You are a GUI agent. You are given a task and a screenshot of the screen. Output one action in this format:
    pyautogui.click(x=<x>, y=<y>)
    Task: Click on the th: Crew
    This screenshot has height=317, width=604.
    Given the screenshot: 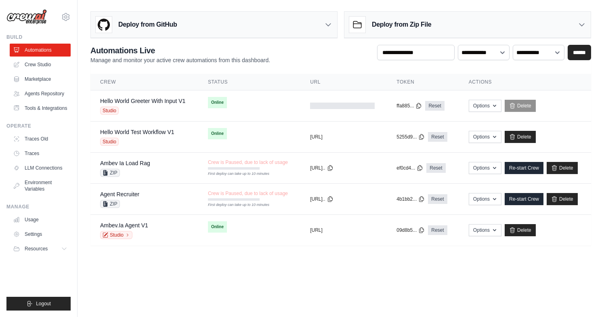 What is the action you would take?
    pyautogui.click(x=144, y=82)
    